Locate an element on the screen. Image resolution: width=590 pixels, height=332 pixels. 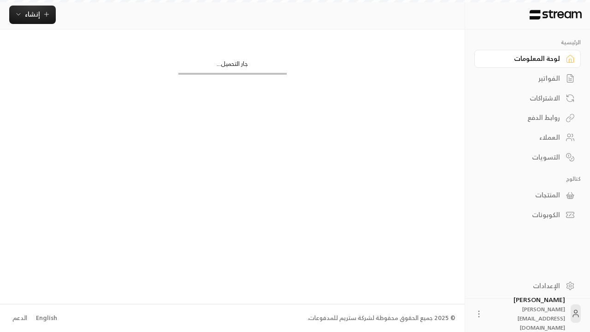
span: إنشاء is located at coordinates (32, 14).